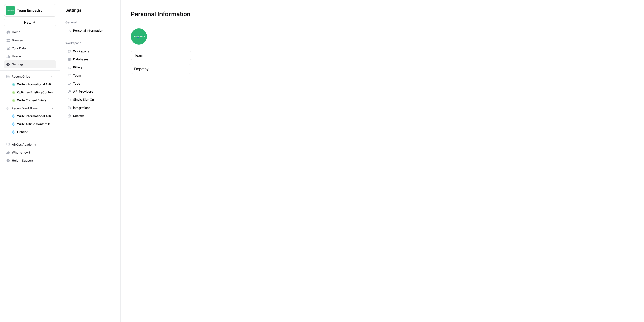 Image resolution: width=644 pixels, height=322 pixels. Describe the element at coordinates (93, 75) in the screenshot. I see `span: Team` at that location.